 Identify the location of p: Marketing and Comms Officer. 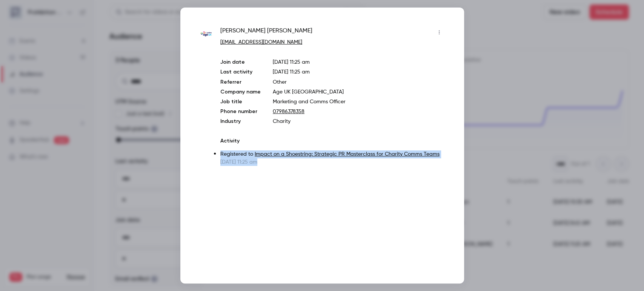
(358, 102).